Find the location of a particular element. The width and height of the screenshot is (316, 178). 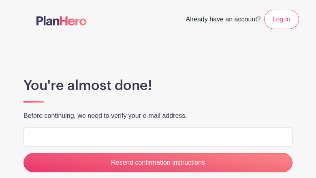

a: Log In is located at coordinates (281, 19).